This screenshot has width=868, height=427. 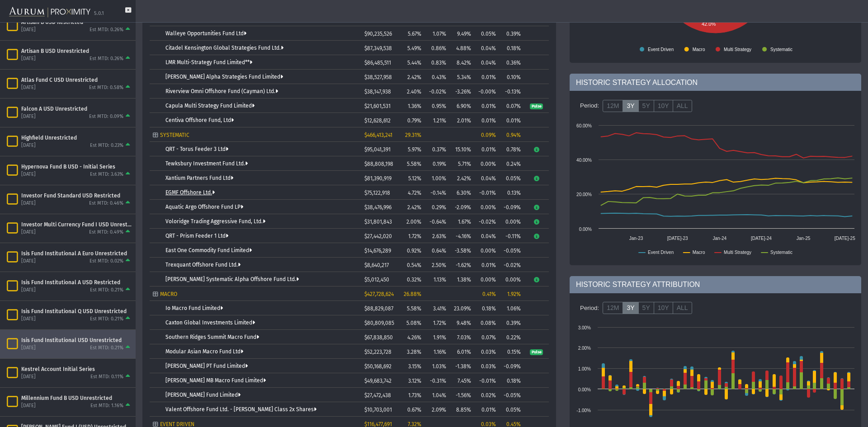 I want to click on td: 0.43%, so click(x=437, y=77).